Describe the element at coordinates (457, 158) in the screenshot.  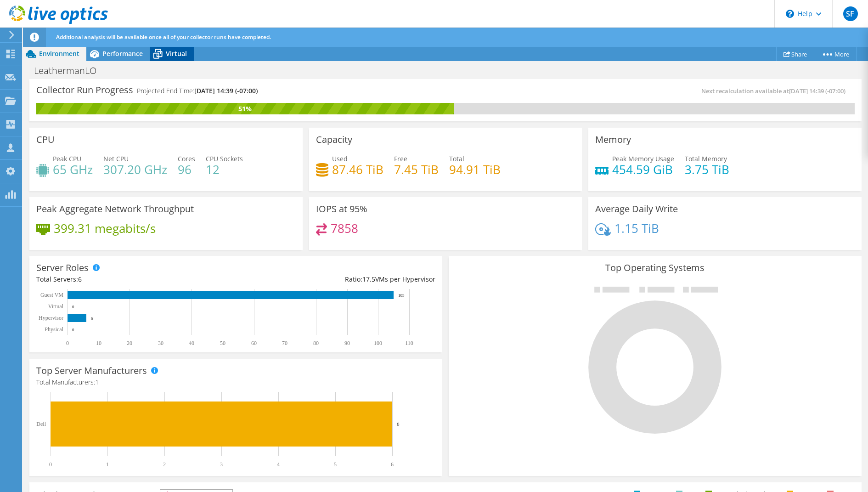
I see `span: Total` at that location.